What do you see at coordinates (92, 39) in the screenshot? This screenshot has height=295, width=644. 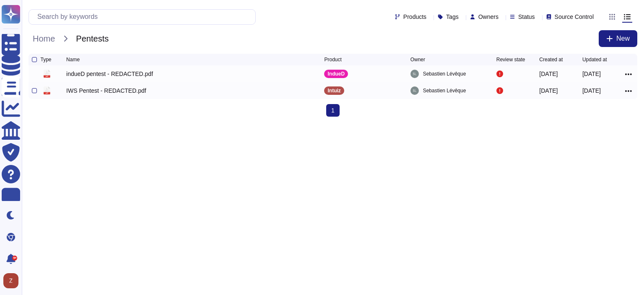 I see `span: Pentests` at bounding box center [92, 39].